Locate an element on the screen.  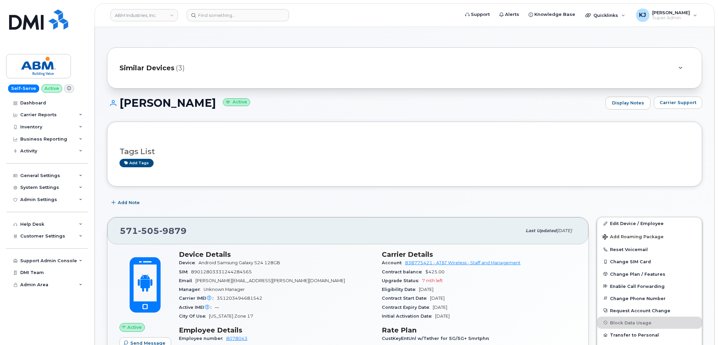
h3: Carrier Details is located at coordinates (479, 254).